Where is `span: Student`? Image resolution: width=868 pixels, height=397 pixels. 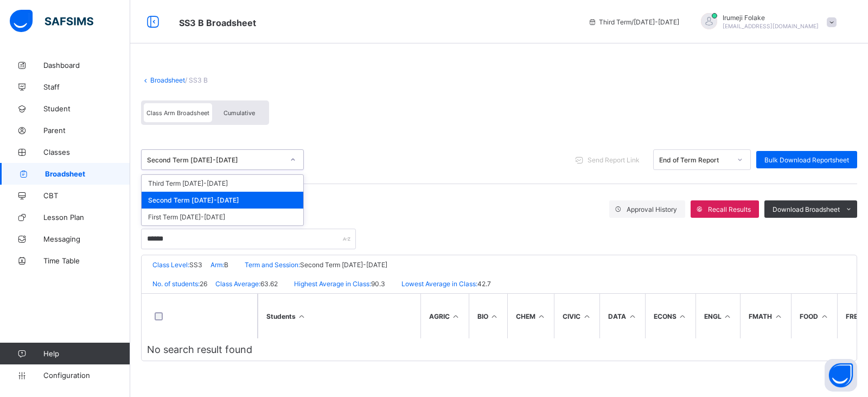 span: Student is located at coordinates (87, 108).